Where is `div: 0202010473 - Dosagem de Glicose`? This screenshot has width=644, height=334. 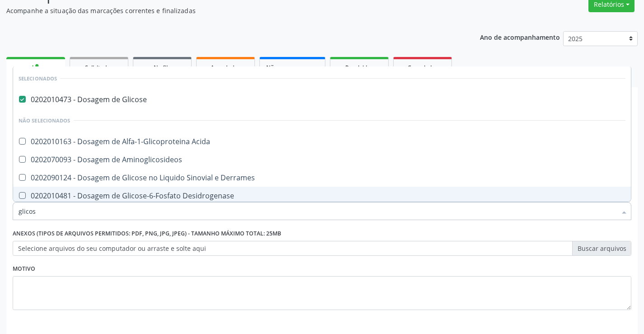
div: 0202010473 - Dosagem de Glicose is located at coordinates (322, 100).